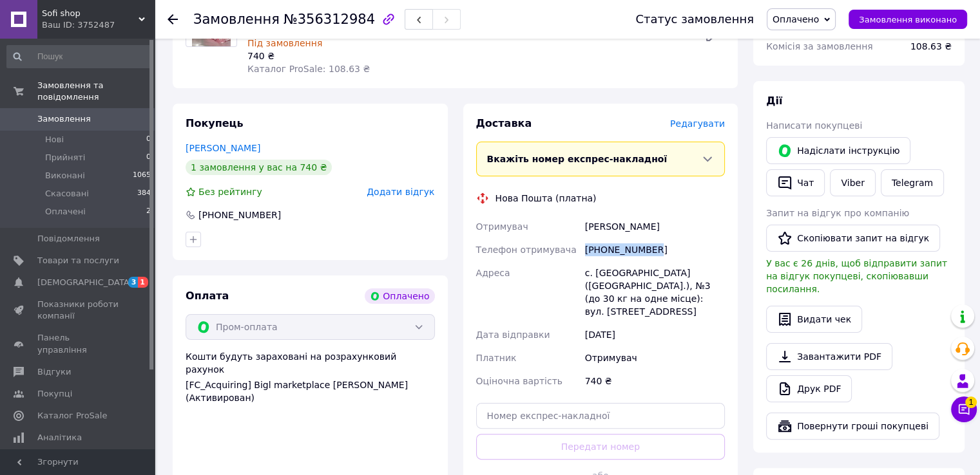 The height and width of the screenshot is (475, 980). What do you see at coordinates (908, 20) in the screenshot?
I see `button: Замовлення виконано` at bounding box center [908, 20].